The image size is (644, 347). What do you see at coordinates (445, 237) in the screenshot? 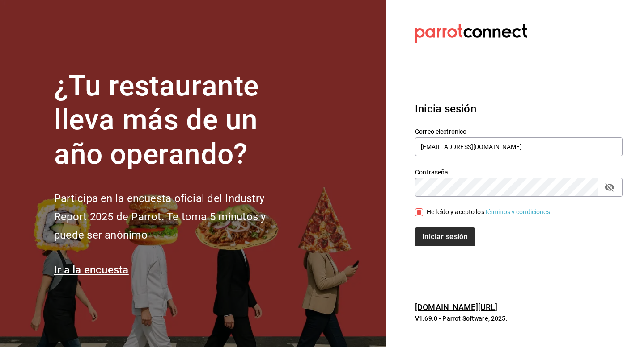
I see `button: Iniciar sesión` at bounding box center [445, 237].